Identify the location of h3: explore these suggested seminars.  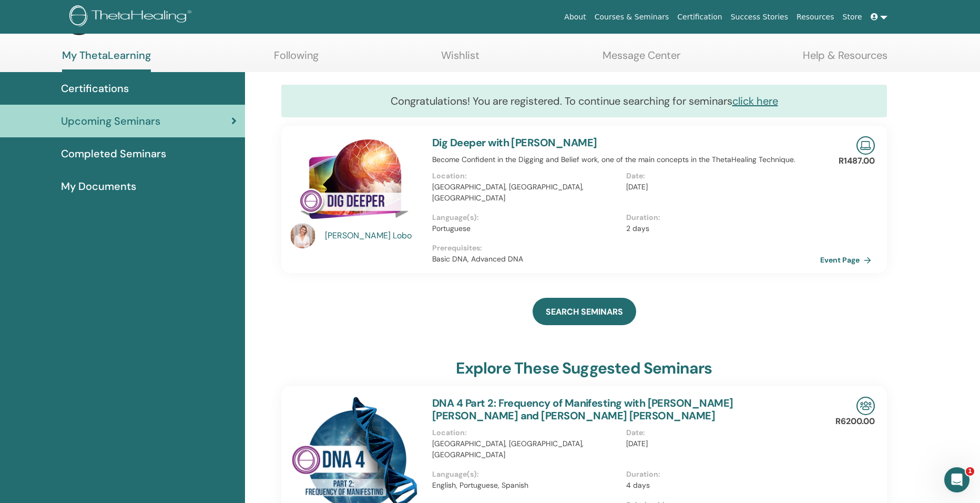
(583, 369).